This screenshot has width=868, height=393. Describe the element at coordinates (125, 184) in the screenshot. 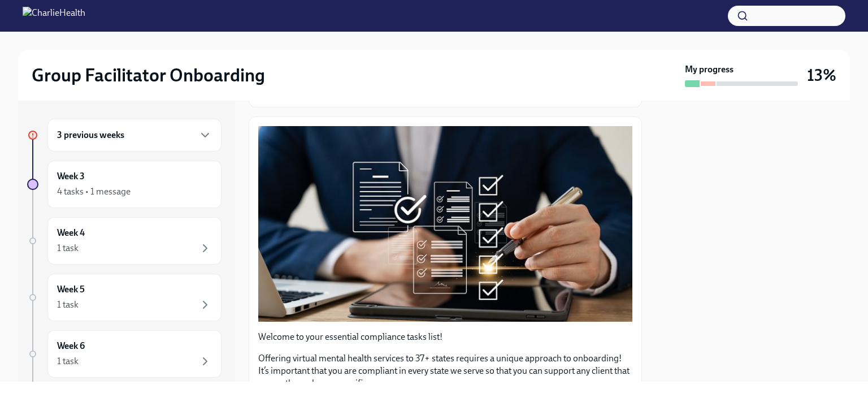

I see `a: Week 34 tasks • 1 message` at that location.